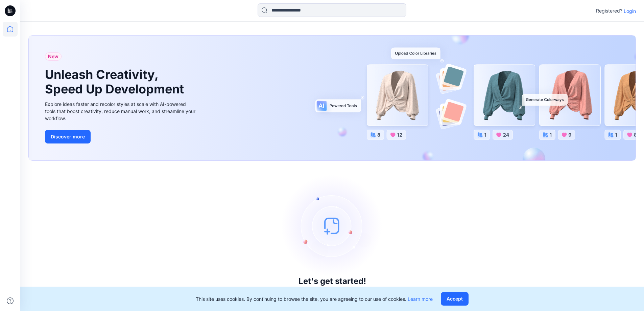  Describe the element at coordinates (455, 299) in the screenshot. I see `button: Accept` at that location.